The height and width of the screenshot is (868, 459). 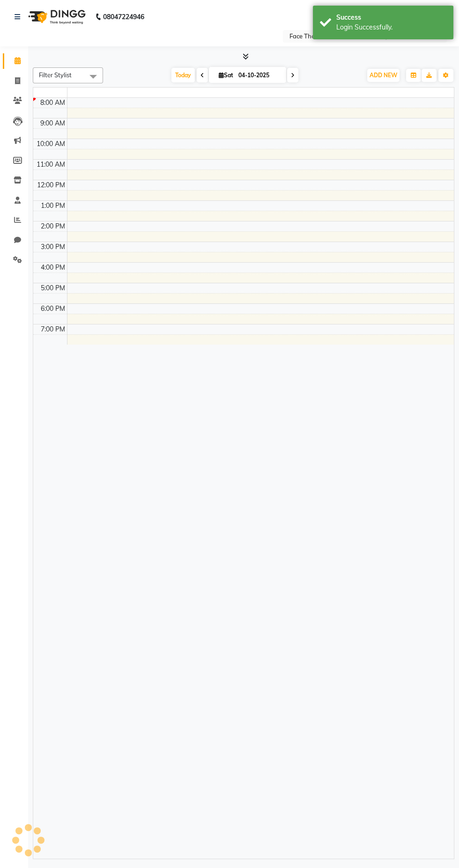 What do you see at coordinates (53, 309) in the screenshot?
I see `div: 6:00 PM` at bounding box center [53, 309].